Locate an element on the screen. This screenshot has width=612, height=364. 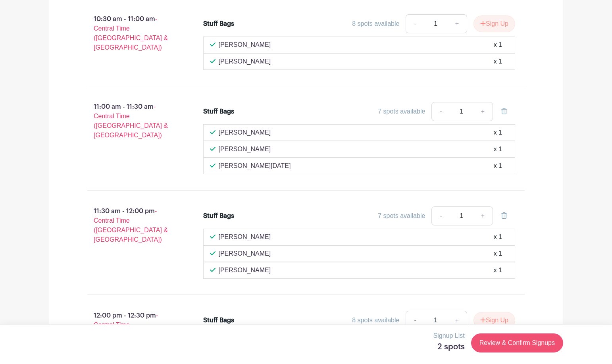
p: 10:30 am - 11:00 am is located at coordinates (133, 34).